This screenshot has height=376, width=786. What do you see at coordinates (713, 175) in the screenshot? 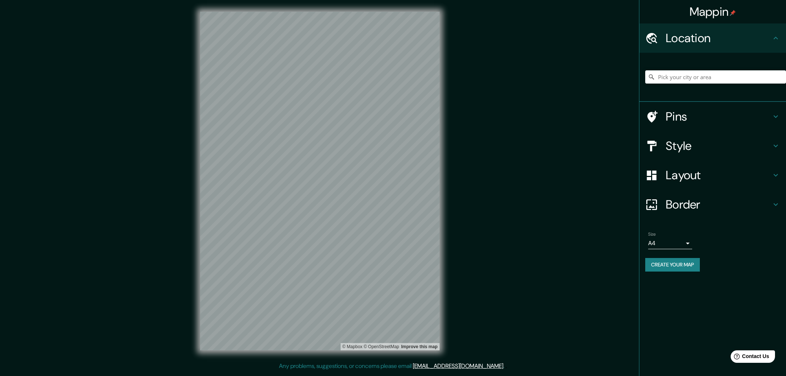
I see `div: Layout` at bounding box center [713, 175].